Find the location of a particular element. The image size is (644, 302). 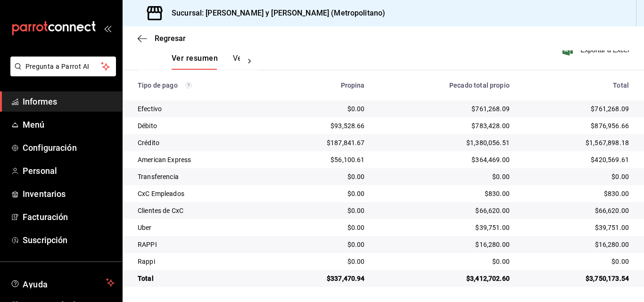

font: $337,470.94 is located at coordinates (346, 278).